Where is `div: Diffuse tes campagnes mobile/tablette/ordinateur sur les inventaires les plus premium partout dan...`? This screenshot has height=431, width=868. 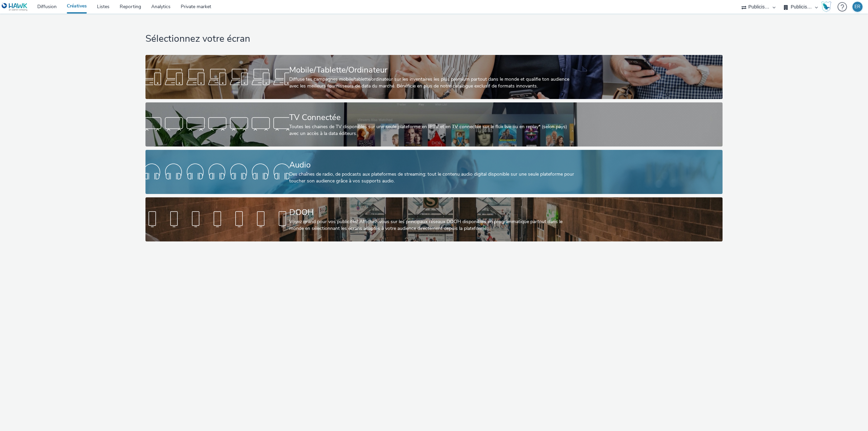 div: Diffuse tes campagnes mobile/tablette/ordinateur sur les inventaires les plus premium partout dan... is located at coordinates (433, 83).